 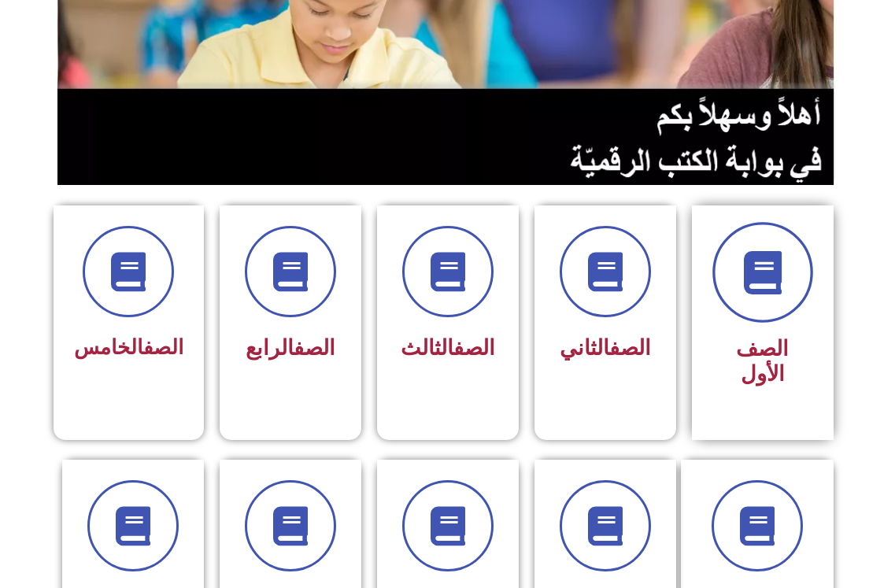 What do you see at coordinates (128, 347) in the screenshot?
I see `span: الخامس` at bounding box center [128, 347].